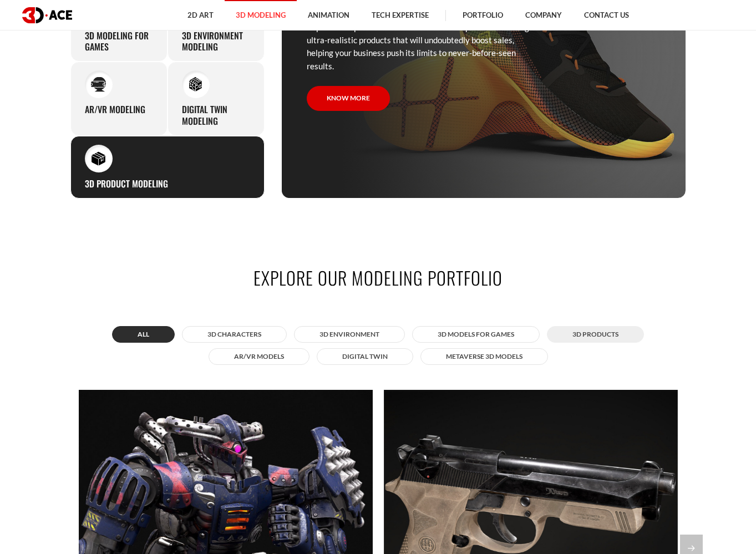 This screenshot has width=756, height=554. What do you see at coordinates (195, 85) in the screenshot?
I see `img: Digital Twin modeling` at bounding box center [195, 85].